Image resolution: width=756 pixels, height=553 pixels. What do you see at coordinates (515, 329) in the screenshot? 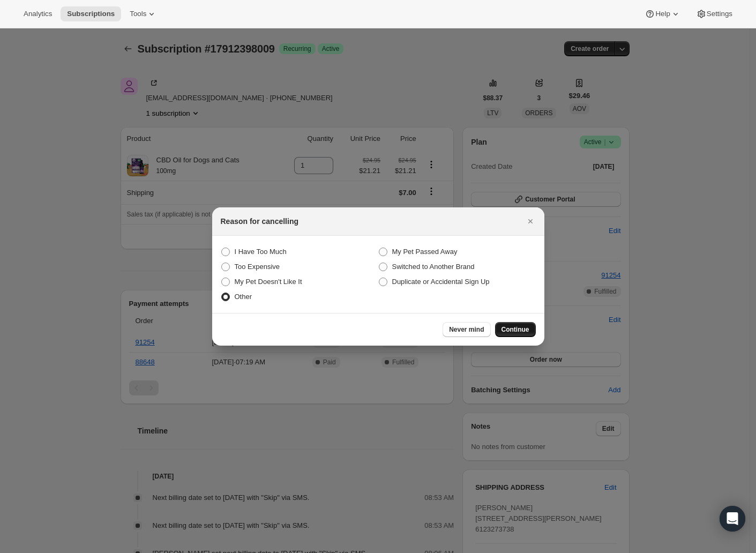
I see `button: Continue` at bounding box center [515, 329].